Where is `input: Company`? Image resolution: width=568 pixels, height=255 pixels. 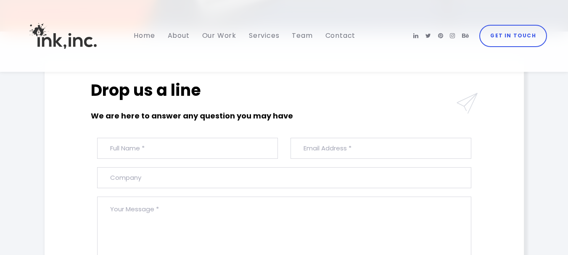 input: Company is located at coordinates (284, 178).